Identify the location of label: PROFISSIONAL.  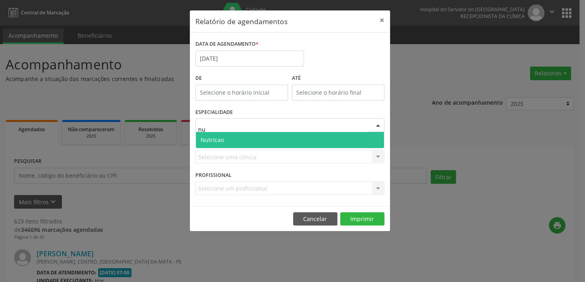
(213, 175).